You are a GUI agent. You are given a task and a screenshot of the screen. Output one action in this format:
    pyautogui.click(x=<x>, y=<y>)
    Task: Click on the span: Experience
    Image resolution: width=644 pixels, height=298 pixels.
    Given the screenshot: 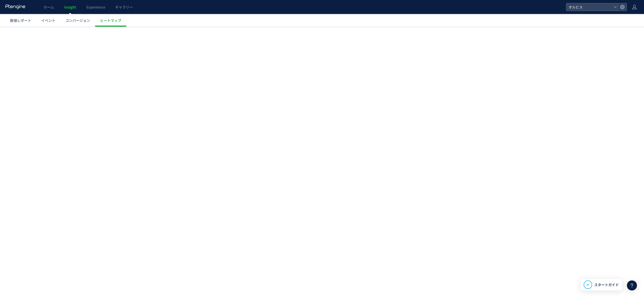 What is the action you would take?
    pyautogui.click(x=95, y=7)
    